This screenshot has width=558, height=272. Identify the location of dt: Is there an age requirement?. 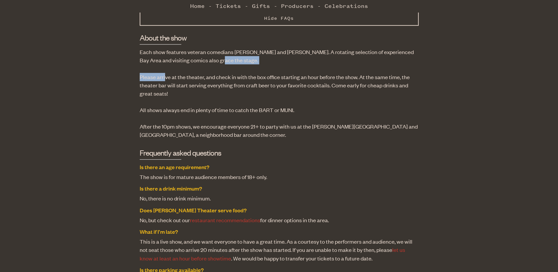
(279, 167).